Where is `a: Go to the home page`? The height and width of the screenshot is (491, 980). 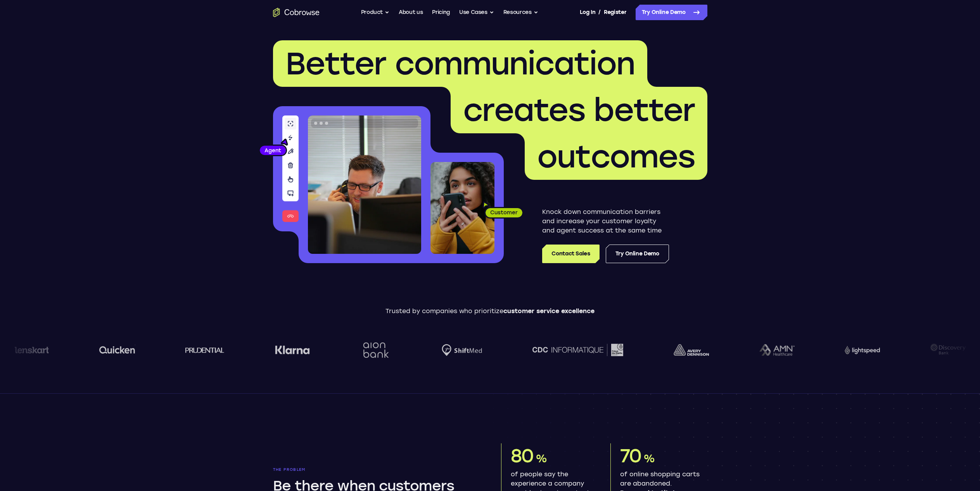 a: Go to the home page is located at coordinates (296, 12).